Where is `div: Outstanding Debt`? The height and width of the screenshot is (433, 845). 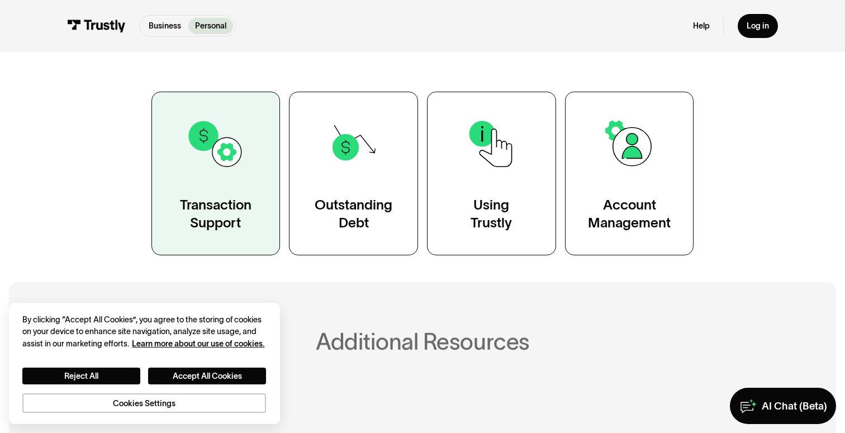 div: Outstanding Debt is located at coordinates (353, 214).